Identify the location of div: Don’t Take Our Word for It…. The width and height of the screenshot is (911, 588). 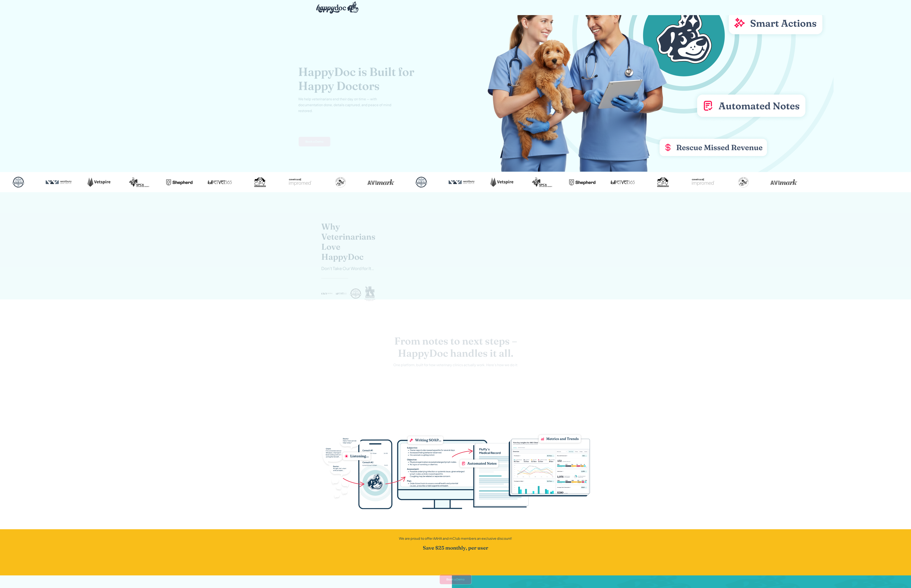
(348, 269).